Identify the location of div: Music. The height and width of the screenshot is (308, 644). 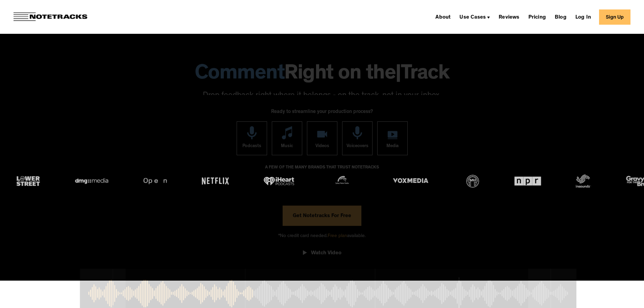
(286, 147).